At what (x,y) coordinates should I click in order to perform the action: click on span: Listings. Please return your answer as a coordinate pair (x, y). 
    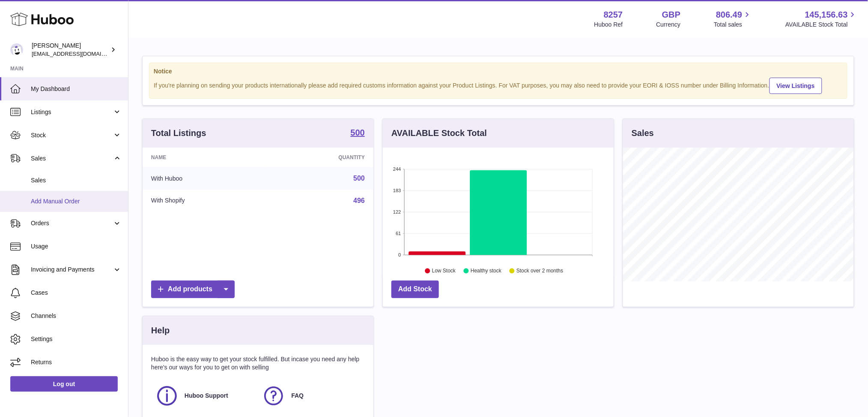
    Looking at the image, I should click on (72, 112).